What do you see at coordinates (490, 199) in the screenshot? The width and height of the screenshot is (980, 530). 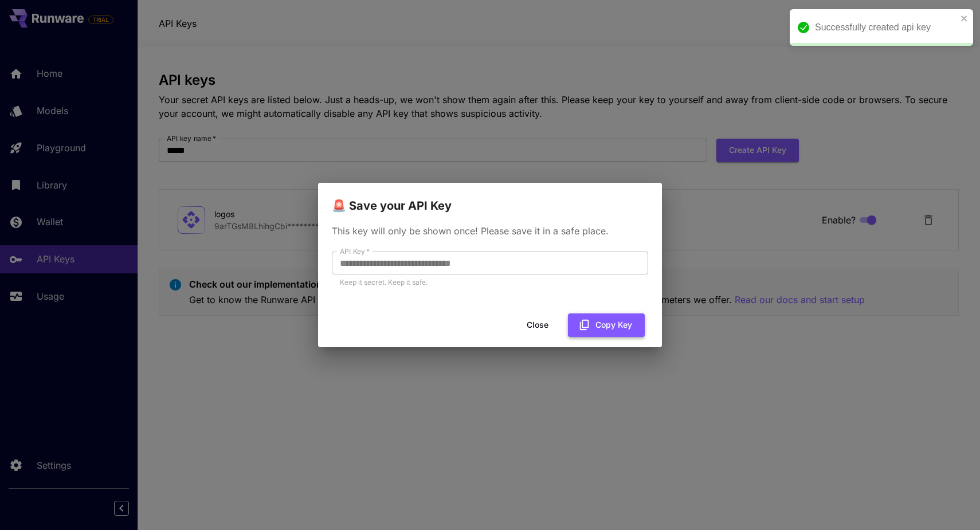 I see `h2: 🚨 Save your API Key` at bounding box center [490, 199].